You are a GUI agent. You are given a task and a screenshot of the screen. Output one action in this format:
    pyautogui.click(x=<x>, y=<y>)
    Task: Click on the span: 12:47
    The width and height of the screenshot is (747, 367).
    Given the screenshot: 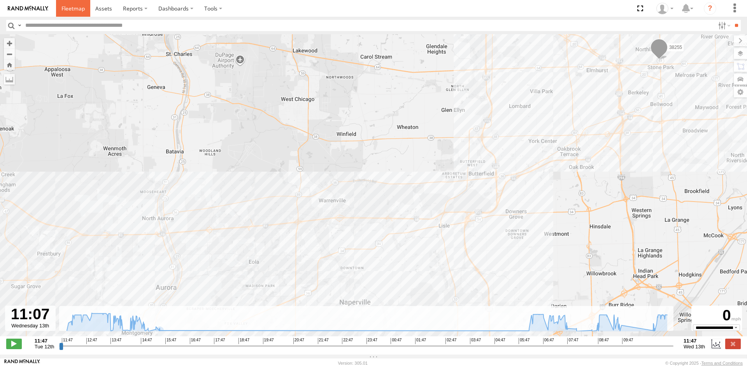 What is the action you would take?
    pyautogui.click(x=92, y=341)
    